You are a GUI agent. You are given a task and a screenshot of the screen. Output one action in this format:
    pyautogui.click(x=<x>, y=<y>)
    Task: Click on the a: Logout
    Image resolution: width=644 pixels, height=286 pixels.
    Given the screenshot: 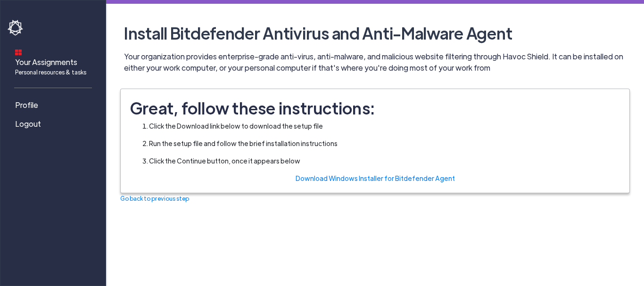 What is the action you would take?
    pyautogui.click(x=55, y=124)
    